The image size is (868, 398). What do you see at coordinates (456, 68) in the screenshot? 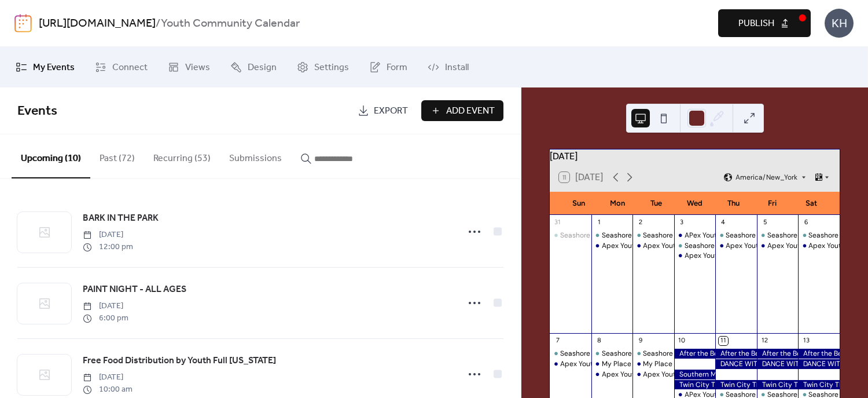
I see `span: Install` at bounding box center [456, 68].